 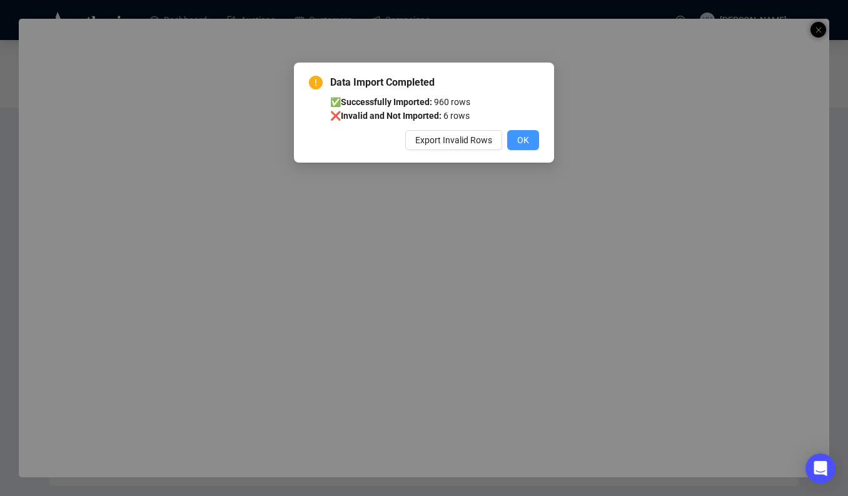 What do you see at coordinates (523, 140) in the screenshot?
I see `span: OK` at bounding box center [523, 140].